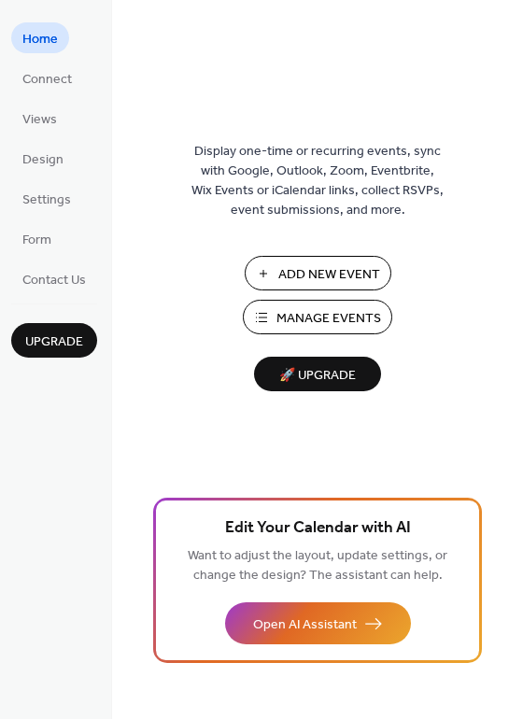 The image size is (523, 719). What do you see at coordinates (54, 280) in the screenshot?
I see `span: Contact Us` at bounding box center [54, 280].